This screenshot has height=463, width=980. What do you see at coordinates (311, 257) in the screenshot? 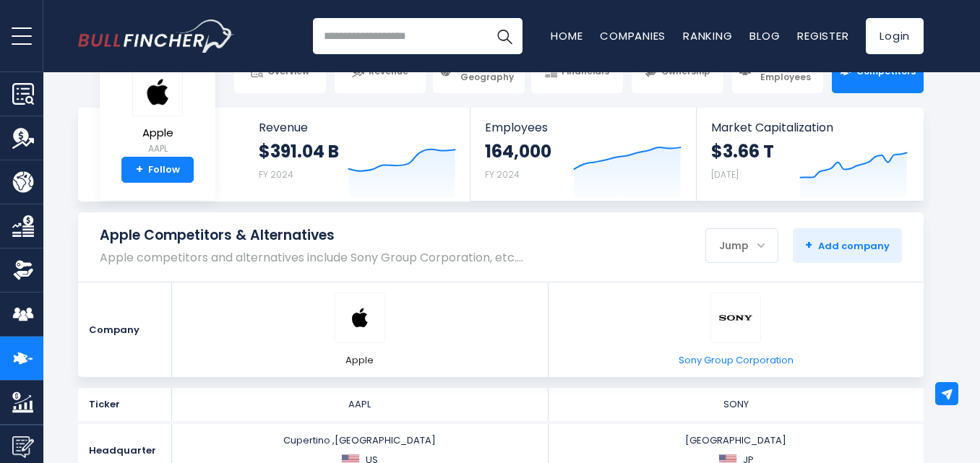
I see `p: Apple competitors and alternatives include Sony Group Corporation, etc.…` at bounding box center [311, 257].